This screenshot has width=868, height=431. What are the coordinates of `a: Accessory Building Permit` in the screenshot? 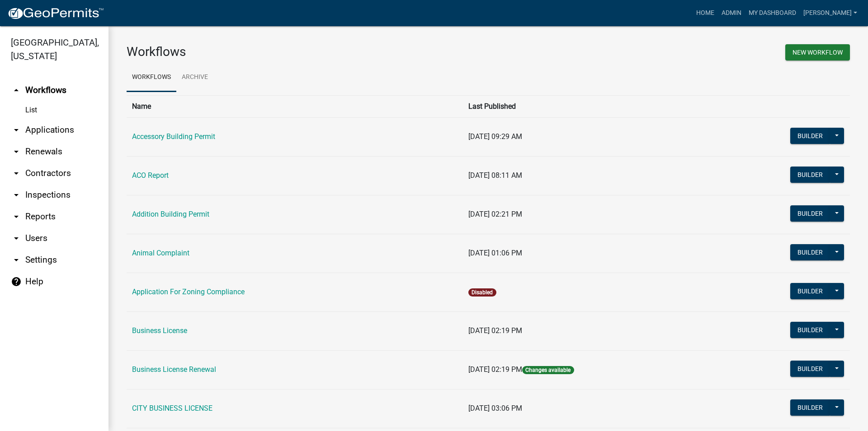 It's located at (174, 137).